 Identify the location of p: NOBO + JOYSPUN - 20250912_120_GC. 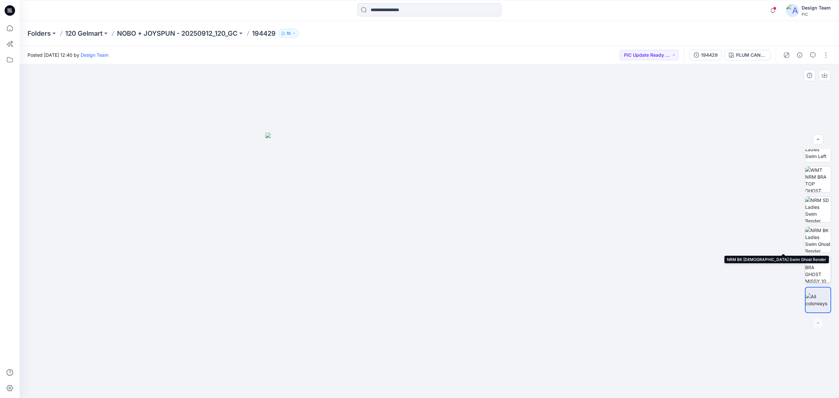
(177, 33).